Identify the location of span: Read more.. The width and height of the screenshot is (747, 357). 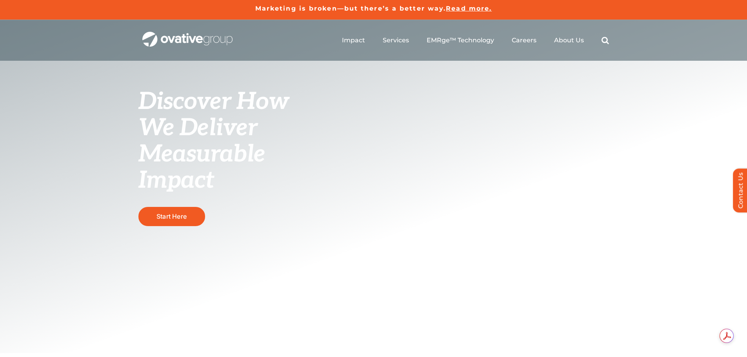
(468, 8).